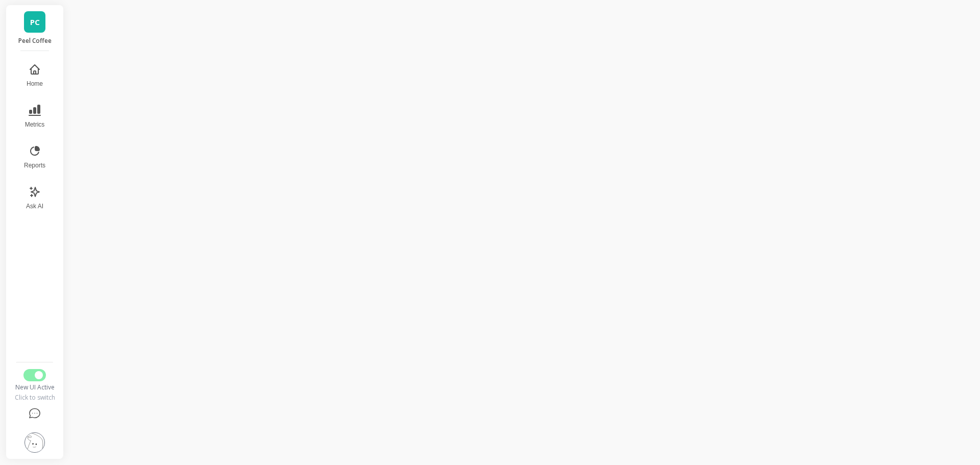 This screenshot has width=980, height=465. What do you see at coordinates (35, 443) in the screenshot?
I see `button: Settings` at bounding box center [35, 443].